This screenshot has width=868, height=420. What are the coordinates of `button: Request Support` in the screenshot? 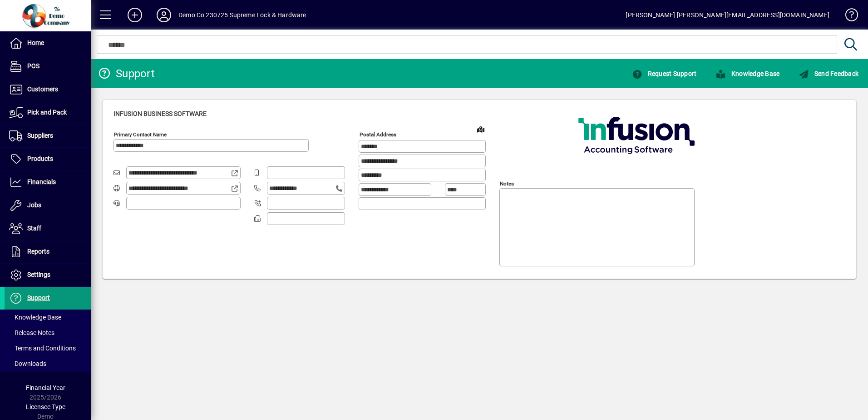 It's located at (664, 73).